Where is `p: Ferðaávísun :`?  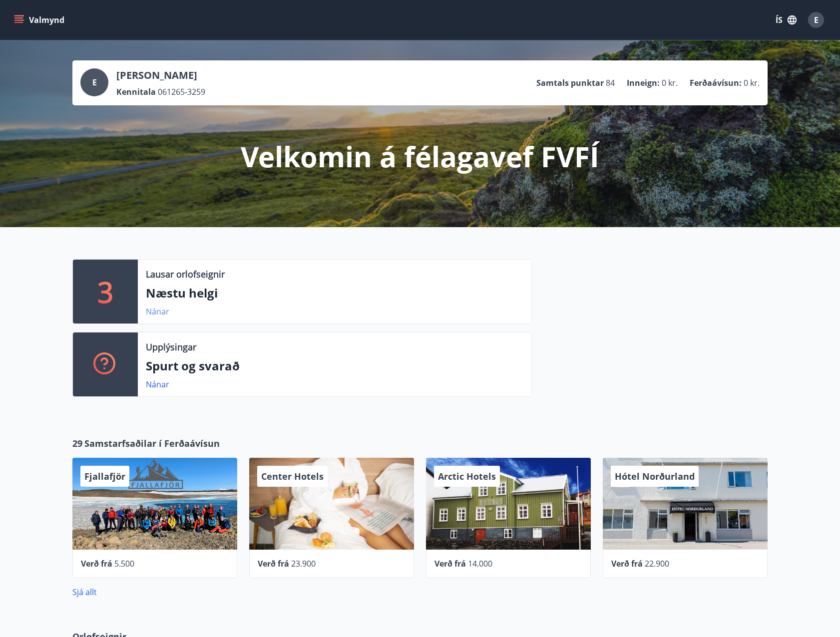 p: Ferðaávísun : is located at coordinates (715, 83).